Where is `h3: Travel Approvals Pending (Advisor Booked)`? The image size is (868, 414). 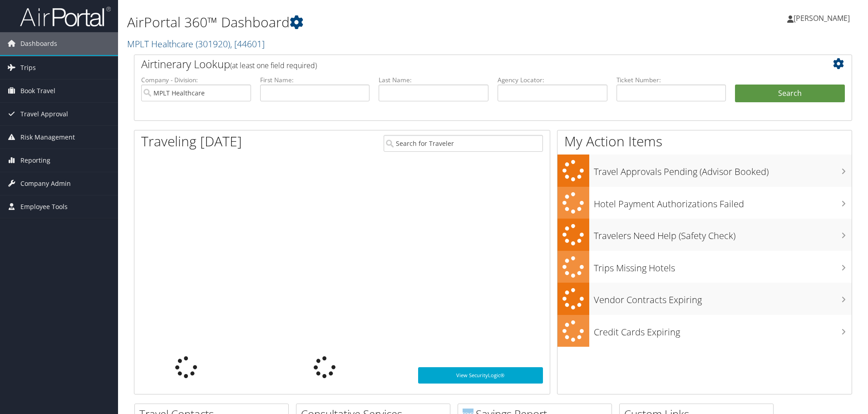 h3: Travel Approvals Pending (Advisor Booked) is located at coordinates (723, 169).